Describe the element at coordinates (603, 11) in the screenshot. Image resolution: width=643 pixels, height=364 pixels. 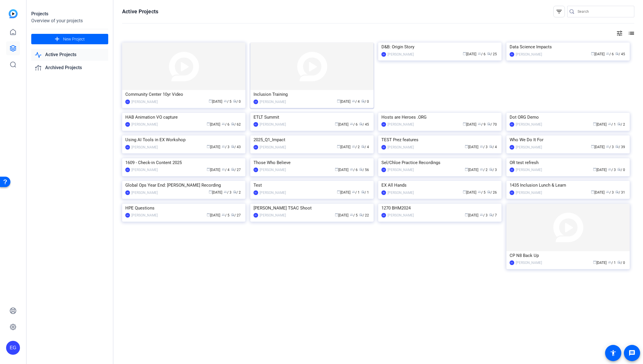
I see `input: Search` at that location.